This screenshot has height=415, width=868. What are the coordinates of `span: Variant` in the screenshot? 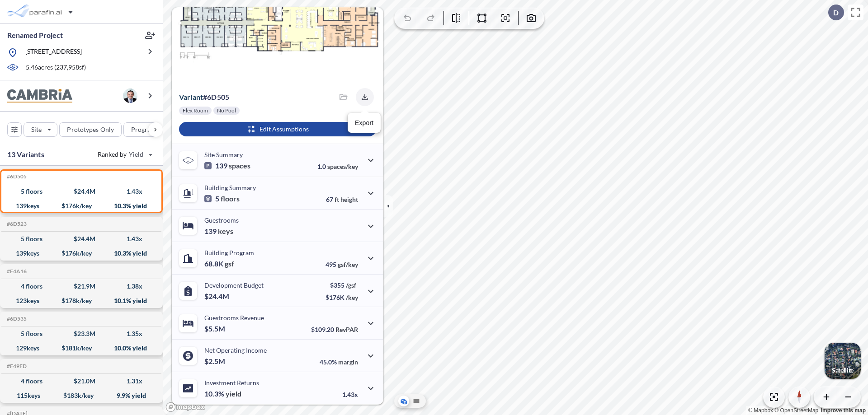 It's located at (191, 97).